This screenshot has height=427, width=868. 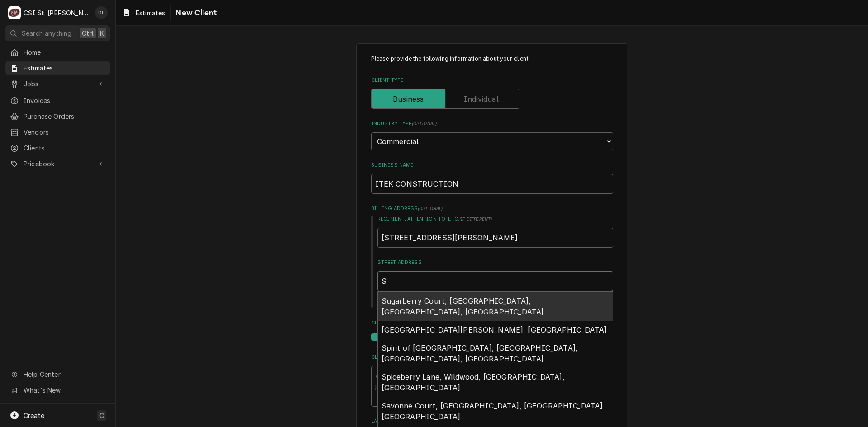 What do you see at coordinates (57, 148) in the screenshot?
I see `a: Clients` at bounding box center [57, 148].